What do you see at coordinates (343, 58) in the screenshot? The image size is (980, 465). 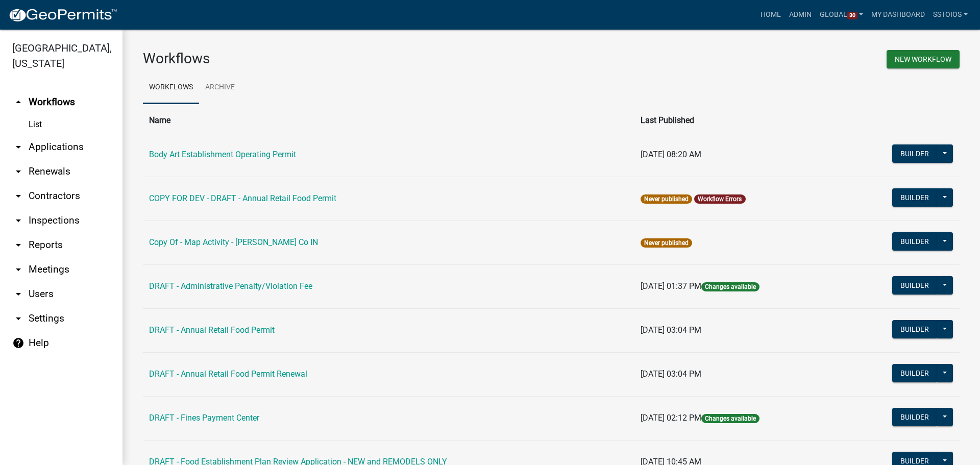 I see `h3: Workflows` at bounding box center [343, 58].